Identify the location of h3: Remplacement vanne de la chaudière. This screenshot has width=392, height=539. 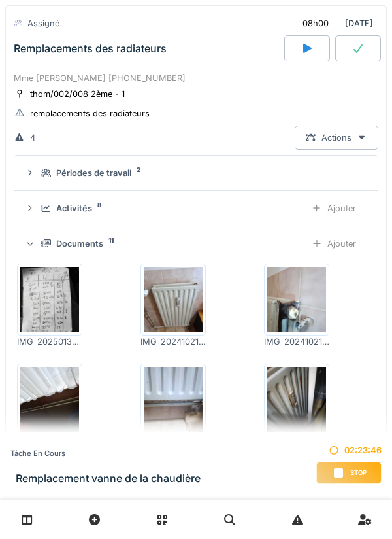
(108, 478).